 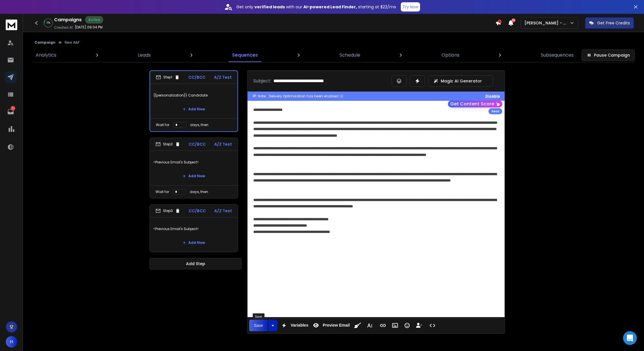 I want to click on button: Try Now, so click(x=410, y=7).